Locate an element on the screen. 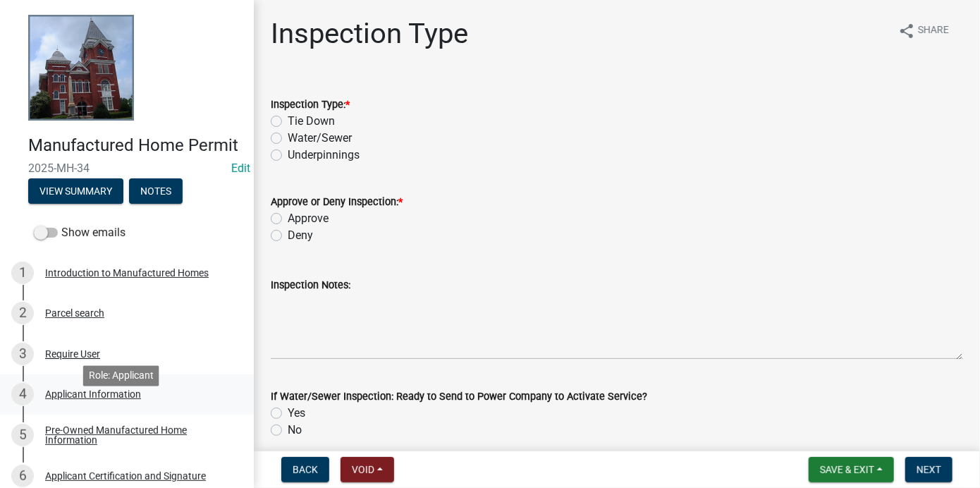  button: Void is located at coordinates (367, 470).